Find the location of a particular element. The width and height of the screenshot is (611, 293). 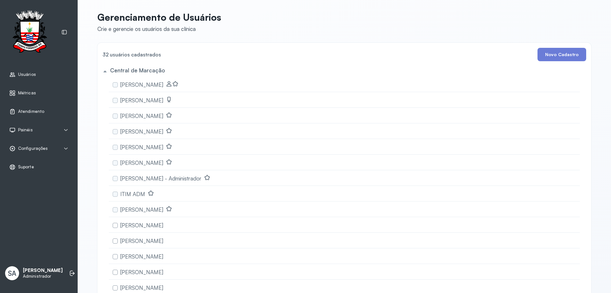

a: Atendimento is located at coordinates (39, 111).